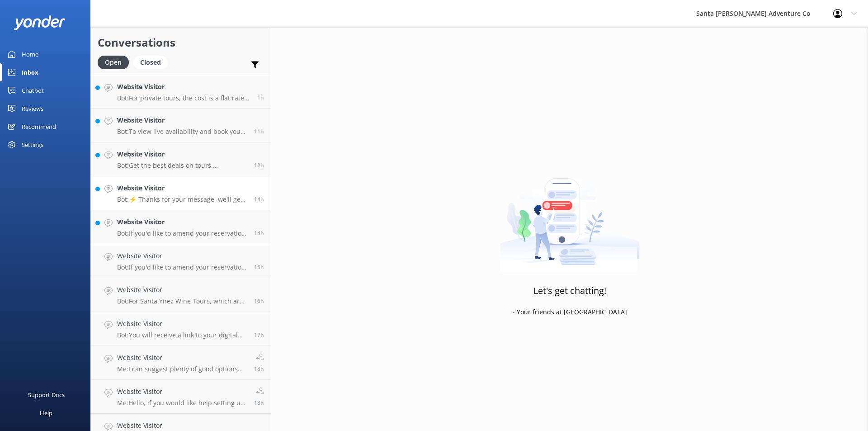 This screenshot has width=868, height=431. Describe the element at coordinates (32, 90) in the screenshot. I see `div: Chatbot` at that location.